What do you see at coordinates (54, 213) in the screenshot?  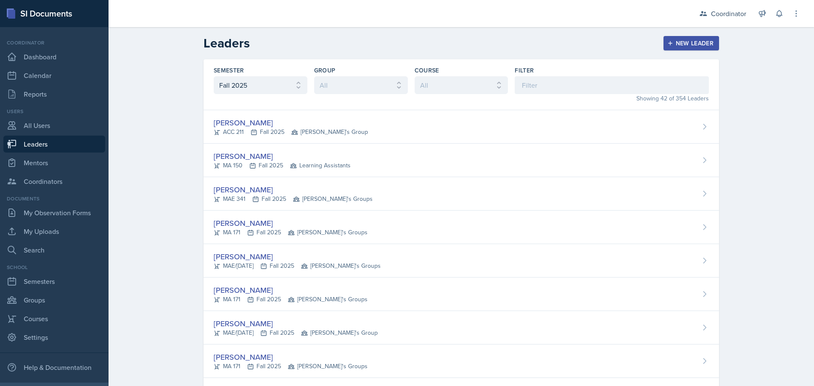 I see `a: My Observation Forms` at bounding box center [54, 213].